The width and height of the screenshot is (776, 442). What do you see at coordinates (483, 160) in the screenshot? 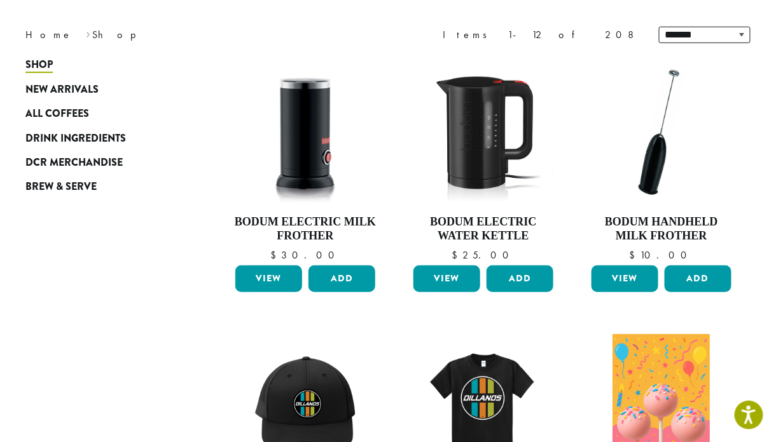
I see `a: Bodum Electric Water Kettle $25.00` at bounding box center [483, 160].